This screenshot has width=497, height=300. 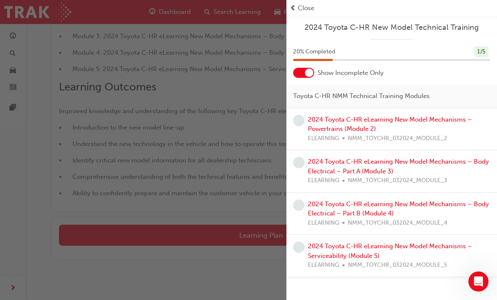 I want to click on span: NMM_TOYCHR_032024_MODULE_5, so click(x=397, y=265).